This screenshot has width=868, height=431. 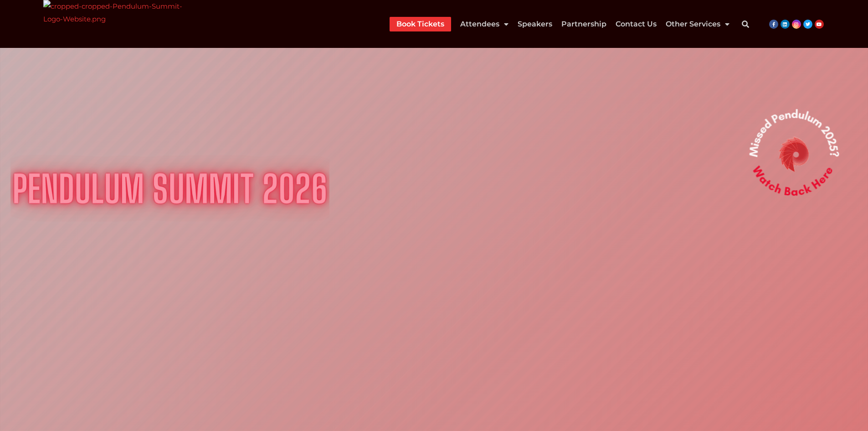 I want to click on nav: Menu, so click(x=559, y=24).